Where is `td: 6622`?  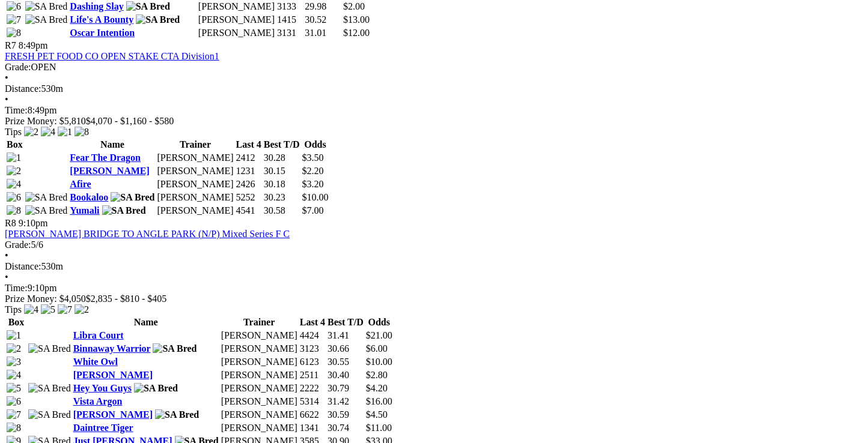 td: 6622 is located at coordinates (312, 415).